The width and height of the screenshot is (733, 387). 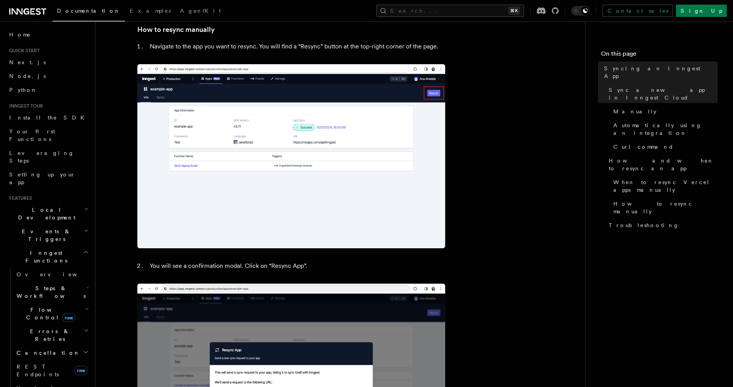 I want to click on span: AgentKit, so click(x=200, y=11).